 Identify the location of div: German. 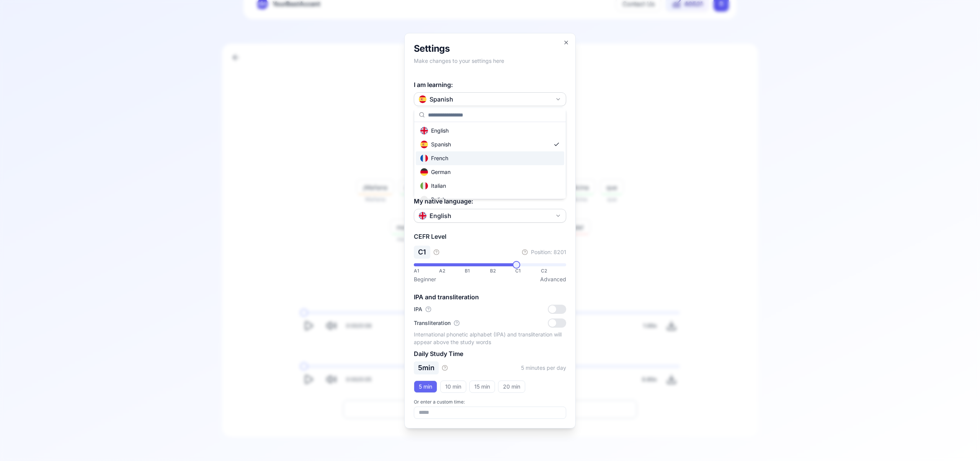
(435, 172).